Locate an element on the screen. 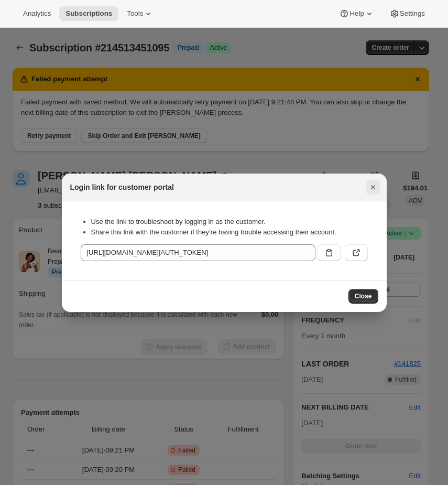 The height and width of the screenshot is (485, 448). span: Help is located at coordinates (356, 14).